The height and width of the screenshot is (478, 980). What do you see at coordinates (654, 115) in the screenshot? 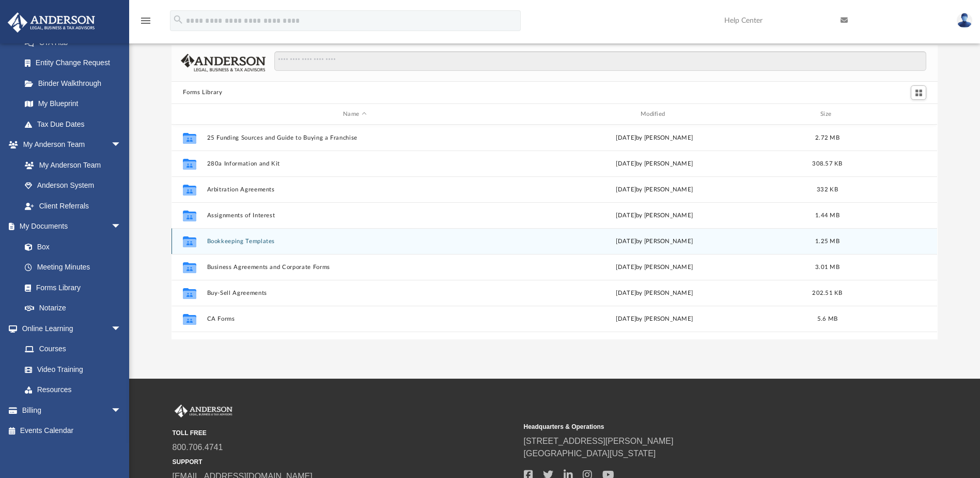
I see `div: Modified` at bounding box center [654, 115].